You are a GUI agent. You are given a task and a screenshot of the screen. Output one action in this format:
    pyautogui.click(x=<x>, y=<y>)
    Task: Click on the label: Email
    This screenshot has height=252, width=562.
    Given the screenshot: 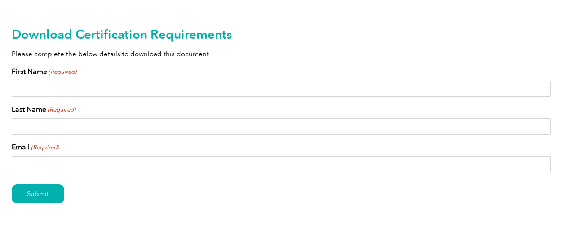 What is the action you would take?
    pyautogui.click(x=35, y=147)
    